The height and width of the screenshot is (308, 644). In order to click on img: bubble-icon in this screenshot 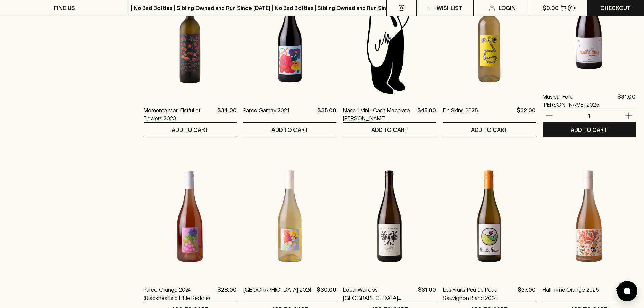, I will do `click(627, 291)`.